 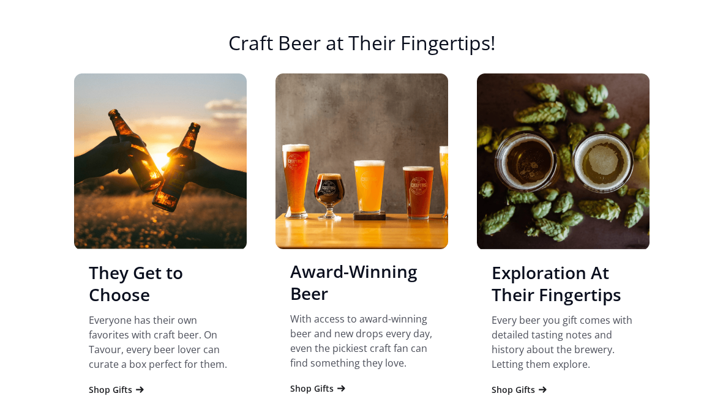 What do you see at coordinates (362, 49) in the screenshot?
I see `h2: Craft Beer at Their Fingertips!` at bounding box center [362, 49].